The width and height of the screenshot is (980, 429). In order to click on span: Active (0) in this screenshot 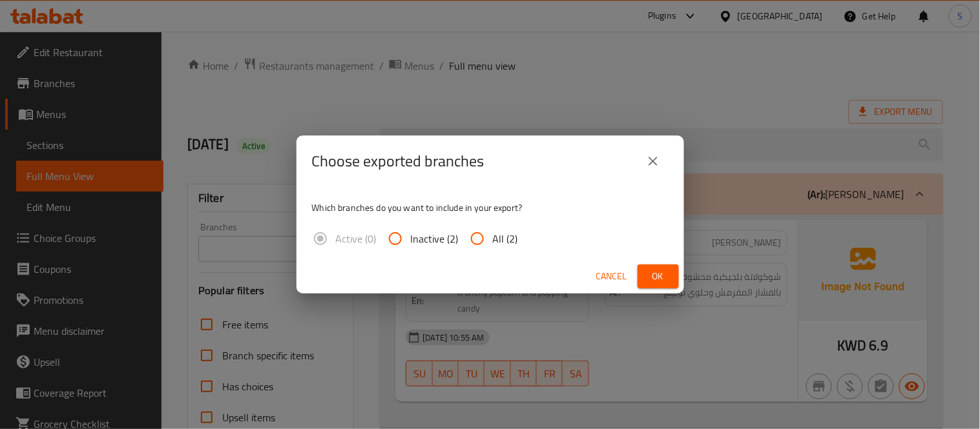, I will do `click(356, 239)`.